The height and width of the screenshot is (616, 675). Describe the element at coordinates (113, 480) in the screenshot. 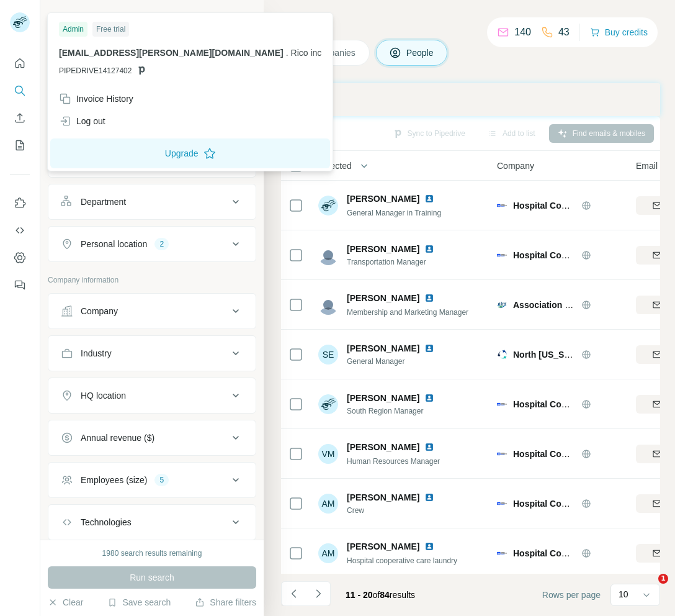

I see `div: Employees (size)` at that location.